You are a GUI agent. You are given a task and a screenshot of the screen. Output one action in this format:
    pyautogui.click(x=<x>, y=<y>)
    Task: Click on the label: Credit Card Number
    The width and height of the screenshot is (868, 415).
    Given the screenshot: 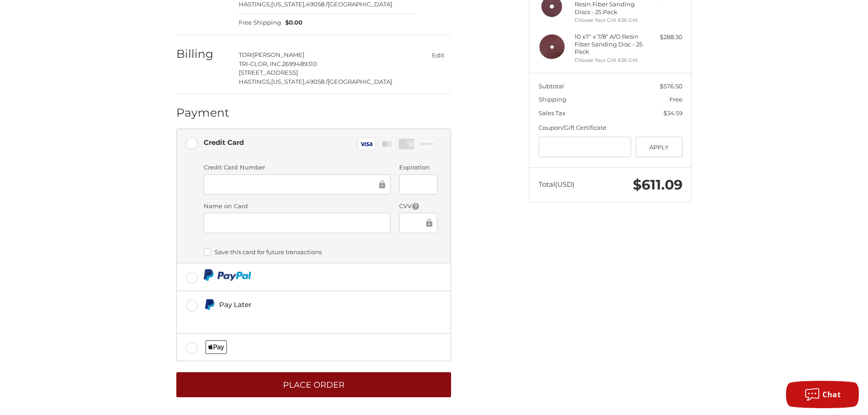 What is the action you would take?
    pyautogui.click(x=297, y=168)
    